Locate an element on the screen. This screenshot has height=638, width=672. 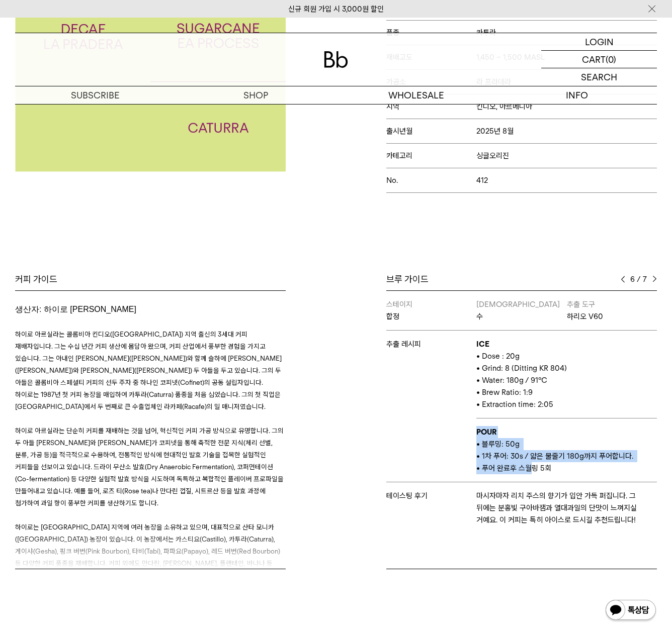
b: POUR is located at coordinates (487, 432).